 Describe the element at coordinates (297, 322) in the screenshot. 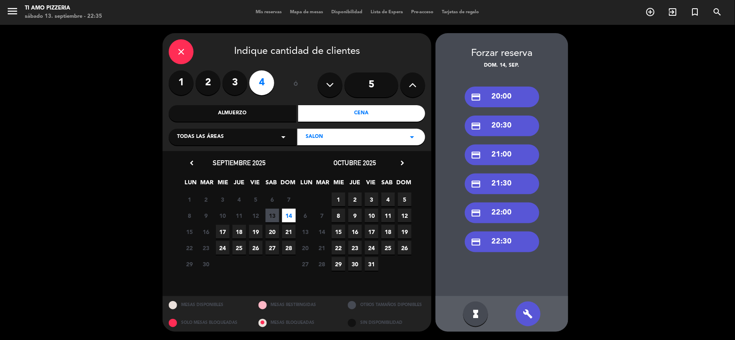

I see `div: MESAS BLOQUEADAS` at that location.